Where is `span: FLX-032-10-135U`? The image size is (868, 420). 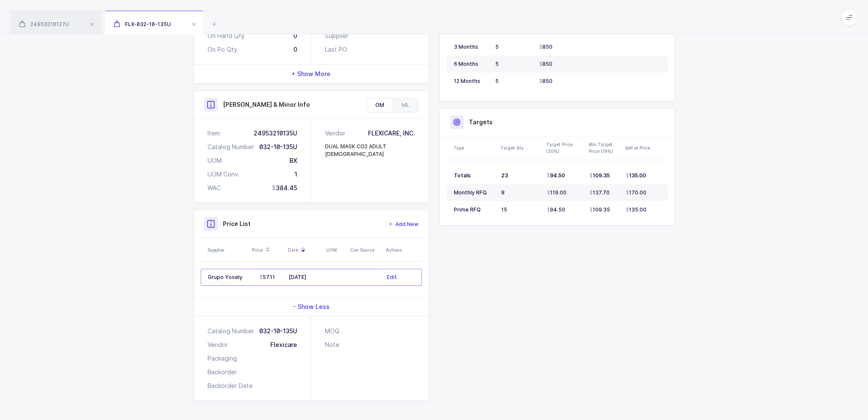 span: FLX-032-10-135U is located at coordinates (142, 24).